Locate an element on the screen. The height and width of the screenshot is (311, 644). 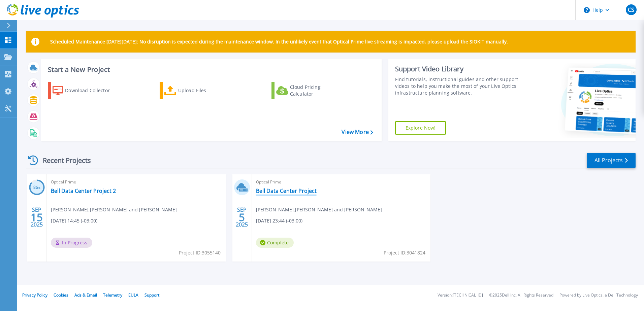
a: Bell Data Center Project 2 is located at coordinates (83, 191).